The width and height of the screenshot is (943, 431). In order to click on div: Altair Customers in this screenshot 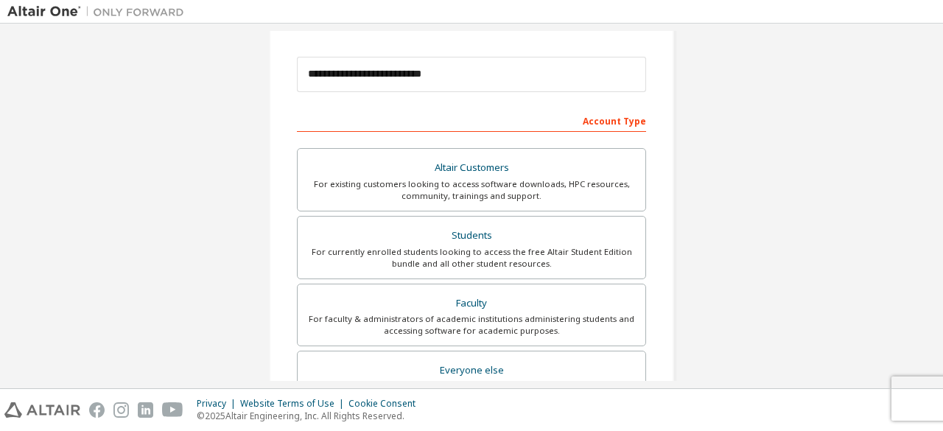, I will do `click(471, 168)`.